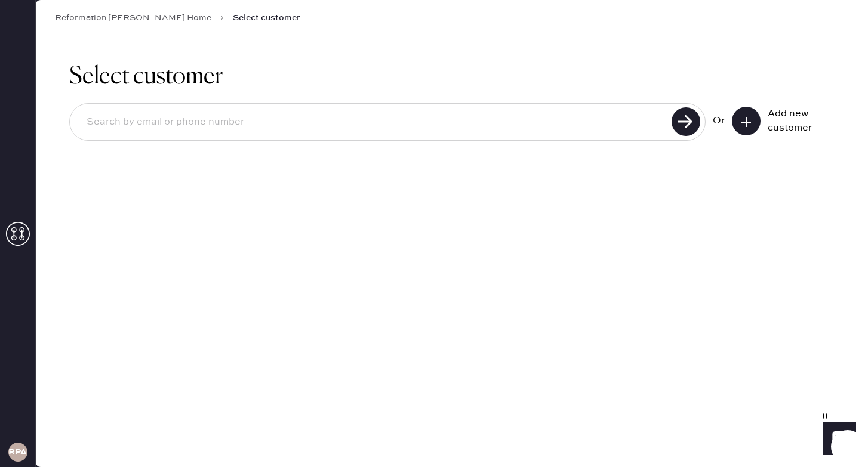 The height and width of the screenshot is (467, 868). I want to click on h3: RPA, so click(17, 452).